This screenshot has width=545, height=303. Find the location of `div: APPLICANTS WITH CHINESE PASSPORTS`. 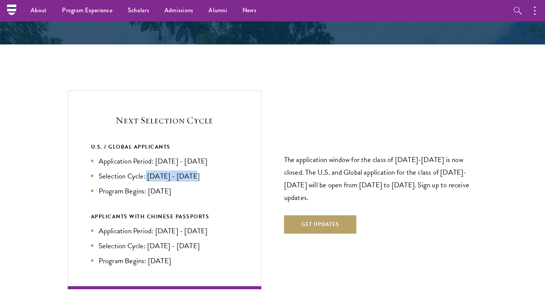

div: APPLICANTS WITH CHINESE PASSPORTS is located at coordinates (164, 216).